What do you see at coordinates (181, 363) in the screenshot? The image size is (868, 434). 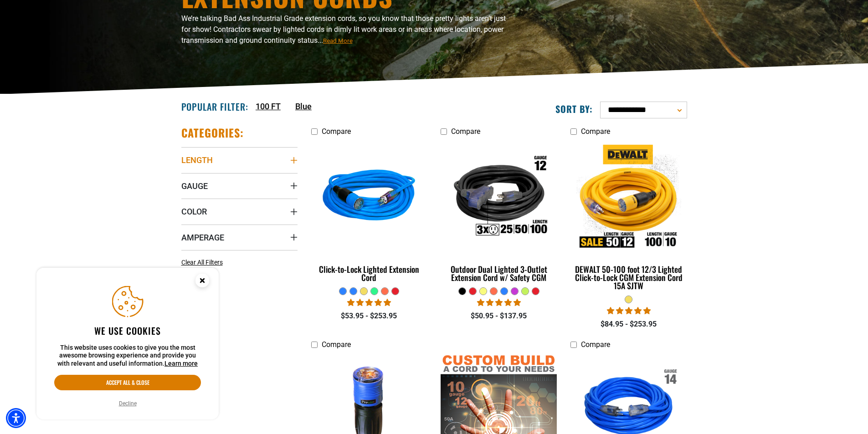 I see `a: This website uses cookies to give you the most awesome browsing experience and provide you with r...` at bounding box center [181, 363].